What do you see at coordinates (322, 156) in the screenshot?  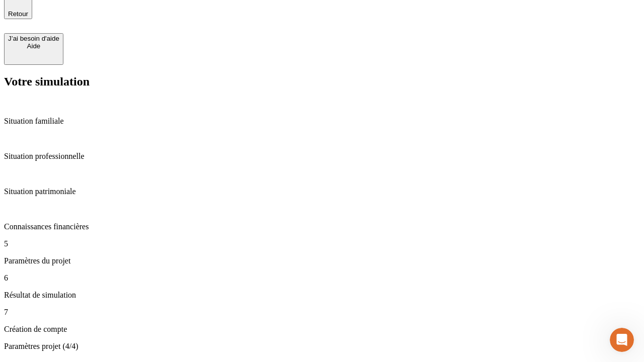 I see `p: Situation professionnelle` at bounding box center [322, 156].